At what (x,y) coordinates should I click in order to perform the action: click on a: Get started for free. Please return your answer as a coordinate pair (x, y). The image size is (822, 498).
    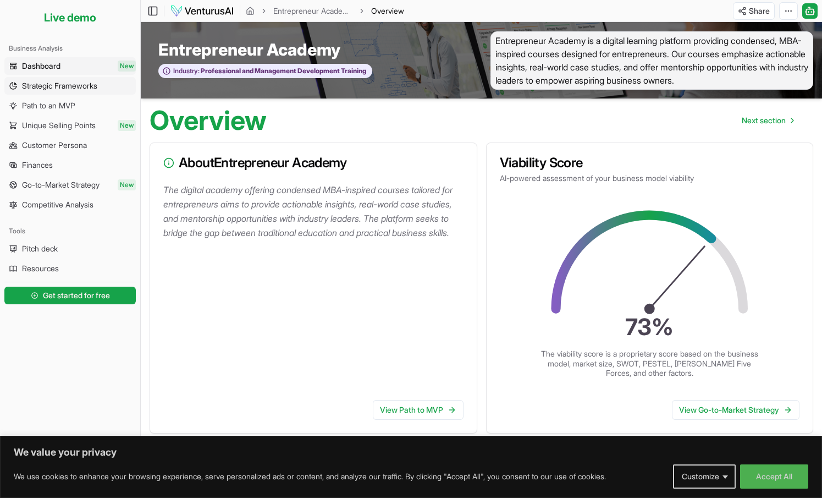
    Looking at the image, I should click on (70, 295).